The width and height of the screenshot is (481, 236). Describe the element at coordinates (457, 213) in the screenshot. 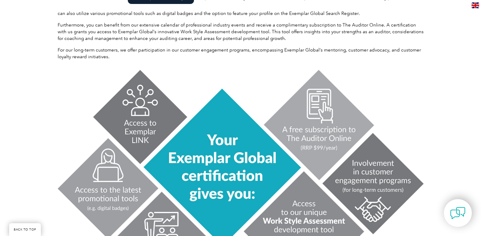

I see `img: contact-chat.png` at that location.